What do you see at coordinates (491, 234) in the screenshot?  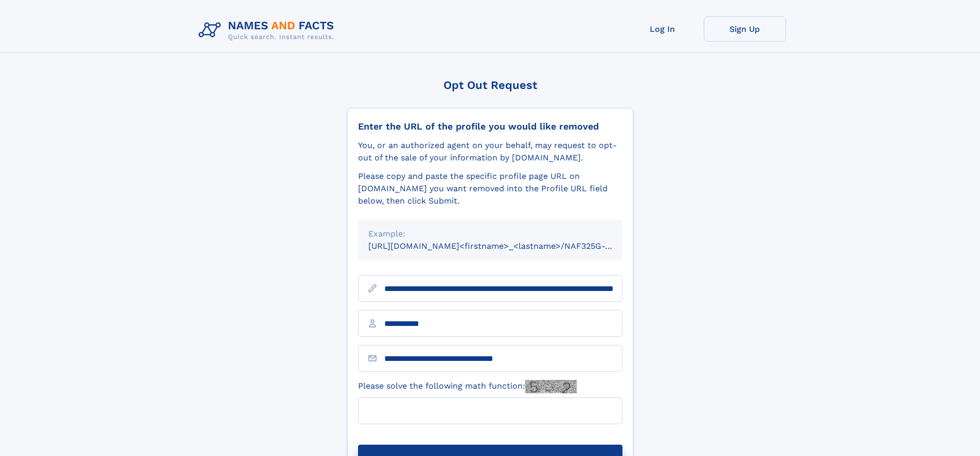 I see `div: Example:` at bounding box center [491, 234].